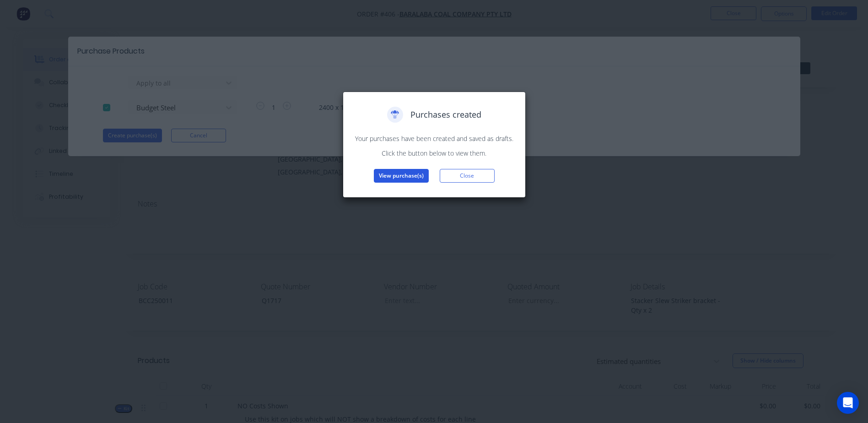 This screenshot has width=868, height=423. Describe the element at coordinates (445, 114) in the screenshot. I see `span: Purchases created` at that location.